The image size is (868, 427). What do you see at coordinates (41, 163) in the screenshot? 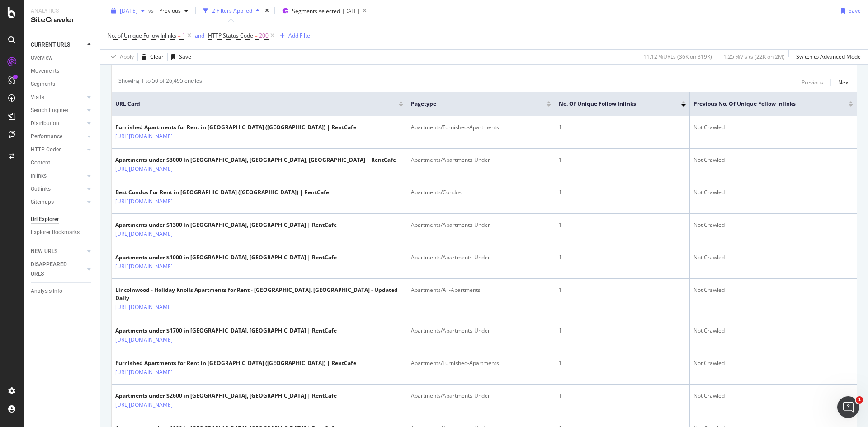
I see `div: Content` at bounding box center [41, 163].